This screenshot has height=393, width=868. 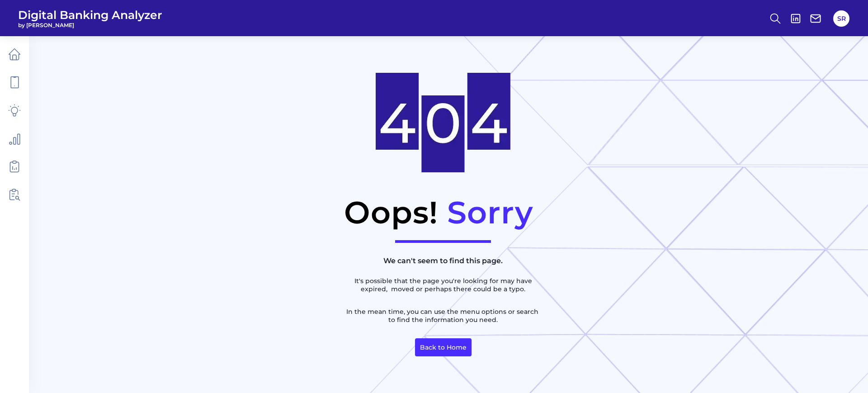 What do you see at coordinates (443, 122) in the screenshot?
I see `img: NotFoundImage` at bounding box center [443, 122].